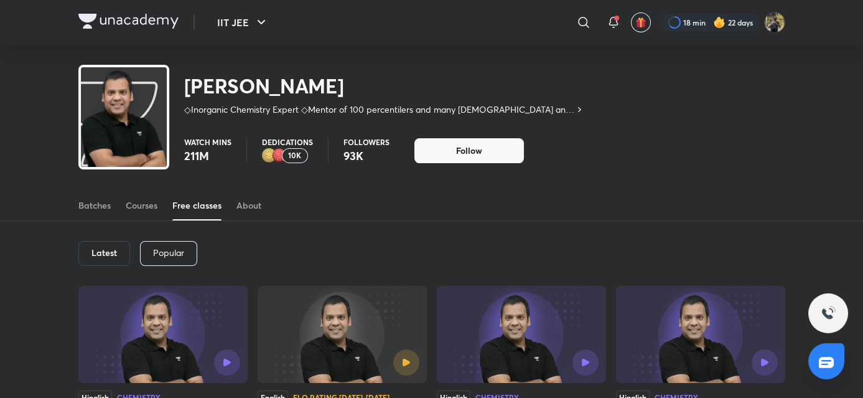 The width and height of the screenshot is (863, 398). Describe the element at coordinates (288, 142) in the screenshot. I see `p: Dedications` at that location.